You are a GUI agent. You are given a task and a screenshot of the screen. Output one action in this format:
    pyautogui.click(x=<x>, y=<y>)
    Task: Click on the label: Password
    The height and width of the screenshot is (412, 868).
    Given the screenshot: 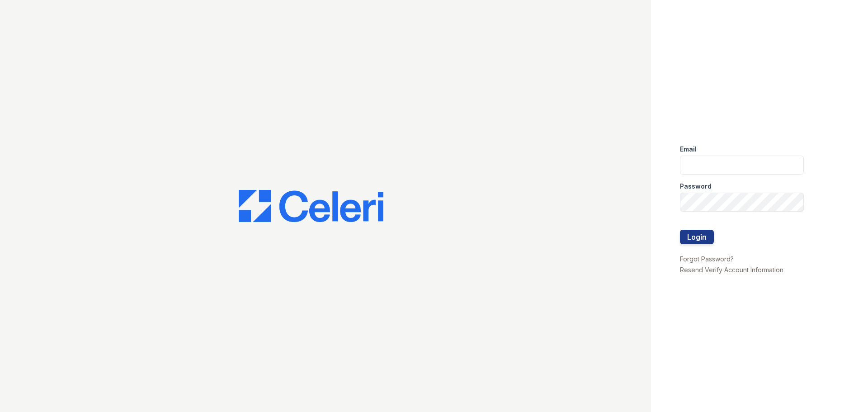 What is the action you would take?
    pyautogui.click(x=696, y=187)
    